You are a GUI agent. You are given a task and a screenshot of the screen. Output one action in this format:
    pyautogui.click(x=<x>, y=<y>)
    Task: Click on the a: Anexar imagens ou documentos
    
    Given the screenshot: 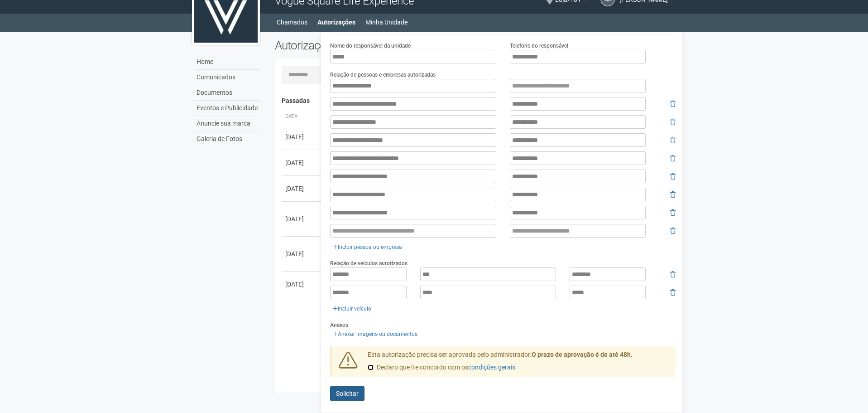 What is the action you would take?
    pyautogui.click(x=375, y=334)
    